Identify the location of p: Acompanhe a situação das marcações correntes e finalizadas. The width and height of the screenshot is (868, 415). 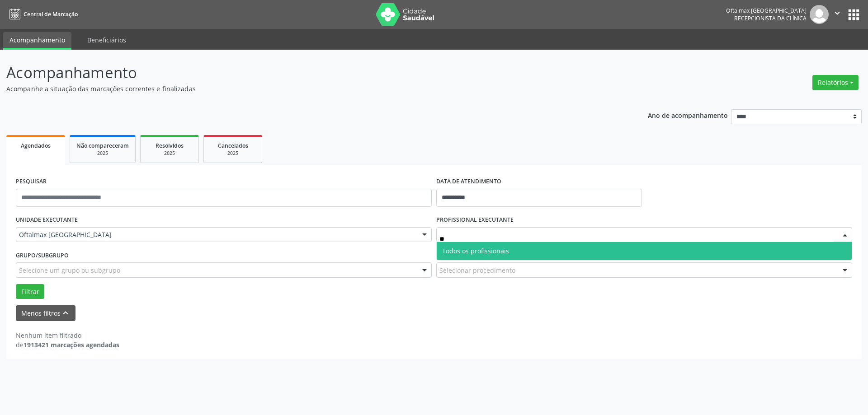
(306, 88).